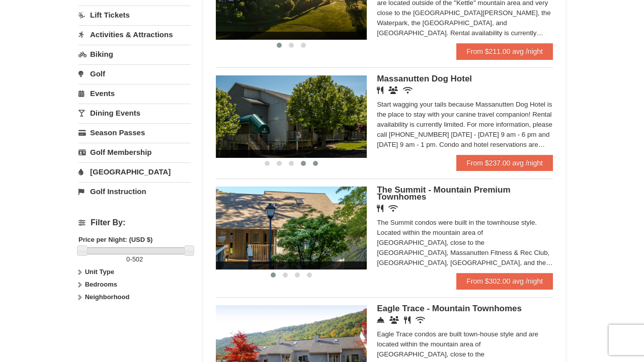 The image size is (644, 362). Describe the element at coordinates (100, 272) in the screenshot. I see `strong: Unit Type` at that location.